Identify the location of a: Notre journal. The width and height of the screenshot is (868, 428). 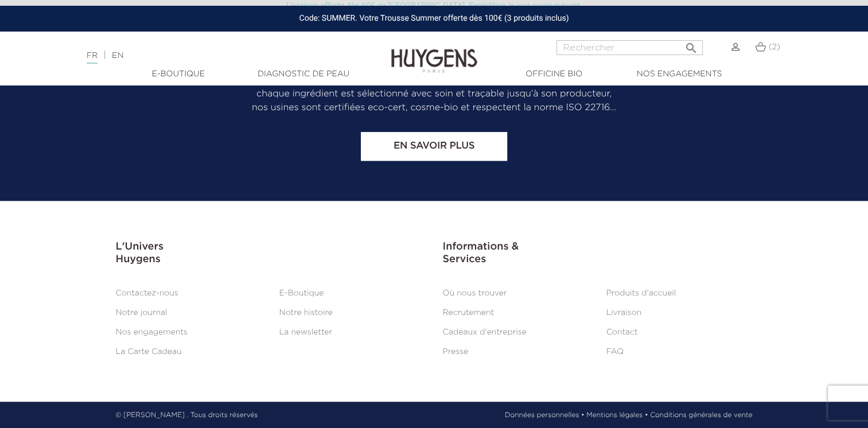
(142, 313).